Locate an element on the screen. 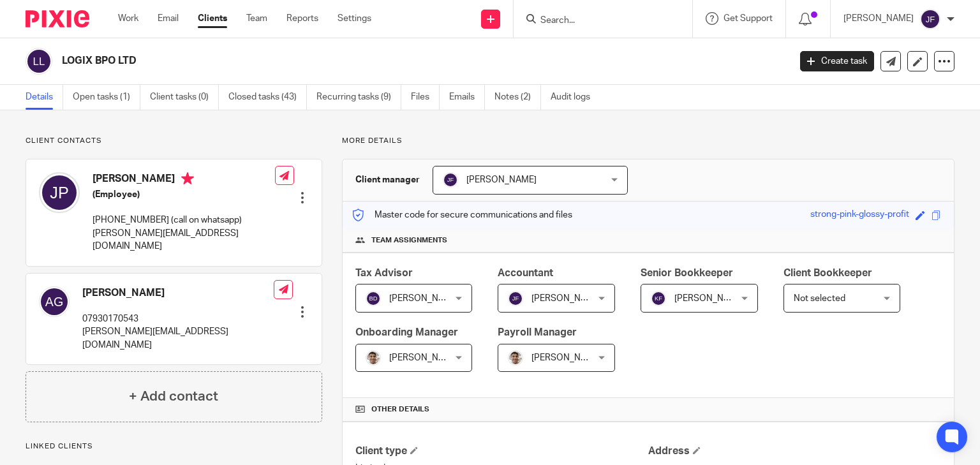 This screenshot has height=465, width=980. span: Onboarding Manager is located at coordinates (406, 332).